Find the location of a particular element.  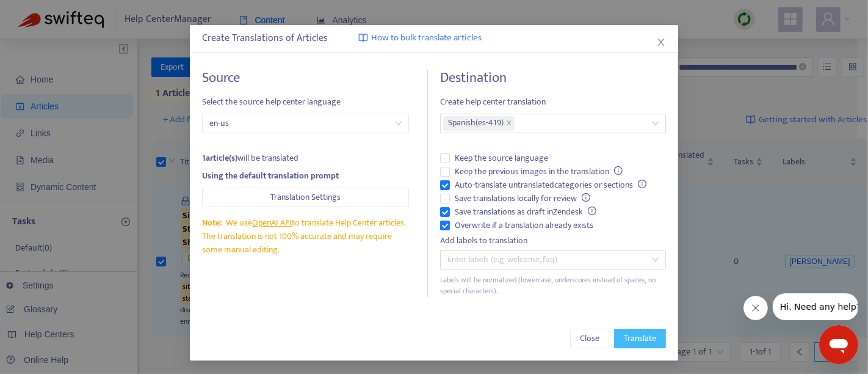

span: Save translations locally for review is located at coordinates (523, 199).